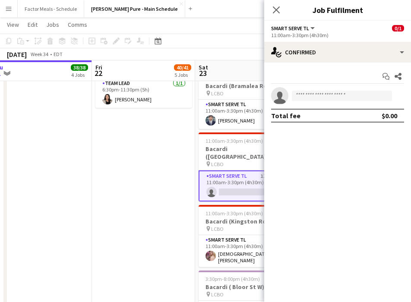  Describe the element at coordinates (290, 28) in the screenshot. I see `span: Smart Serve TL` at that location.